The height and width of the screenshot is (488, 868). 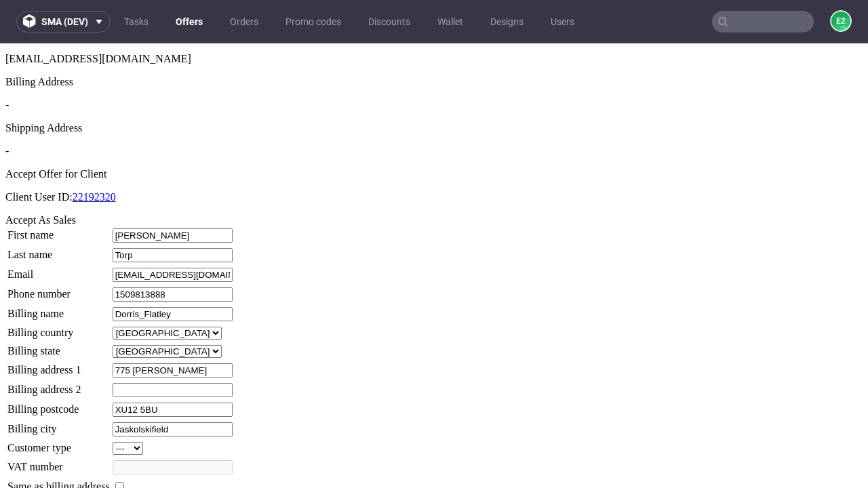 I want to click on td: Billing country, so click(x=58, y=289).